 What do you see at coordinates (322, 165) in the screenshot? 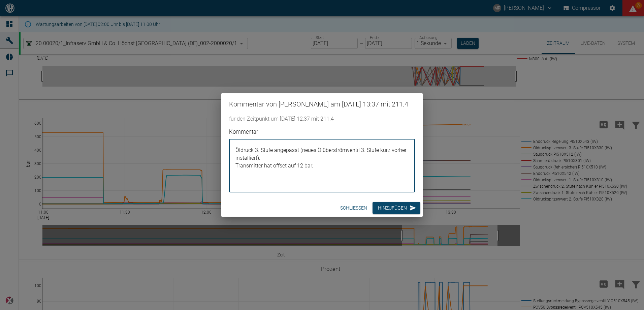
I see `textarea: Öldruck 3. Stufe angepasst (neues Ölüberströmventil 3. Stufe kurz vorher installiert). Transmitte...` at bounding box center [322, 165].